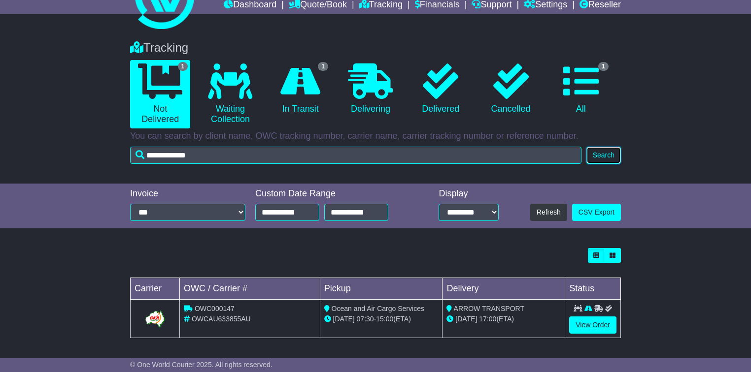 Image resolution: width=751 pixels, height=372 pixels. Describe the element at coordinates (548, 212) in the screenshot. I see `button: Refresh` at that location.